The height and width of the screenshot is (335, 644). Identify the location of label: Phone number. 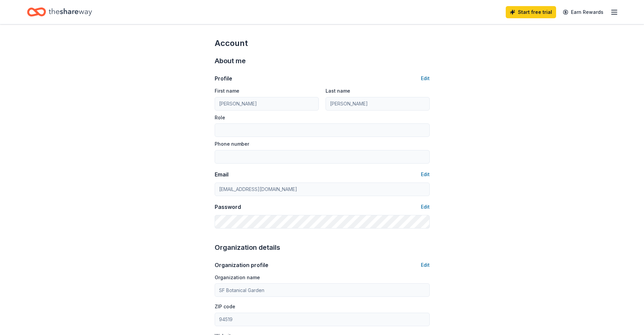
(232, 144).